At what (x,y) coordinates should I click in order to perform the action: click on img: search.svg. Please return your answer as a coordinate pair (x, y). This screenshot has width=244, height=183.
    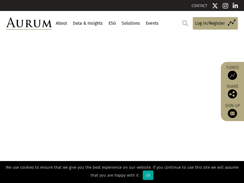
    Looking at the image, I should click on (185, 23).